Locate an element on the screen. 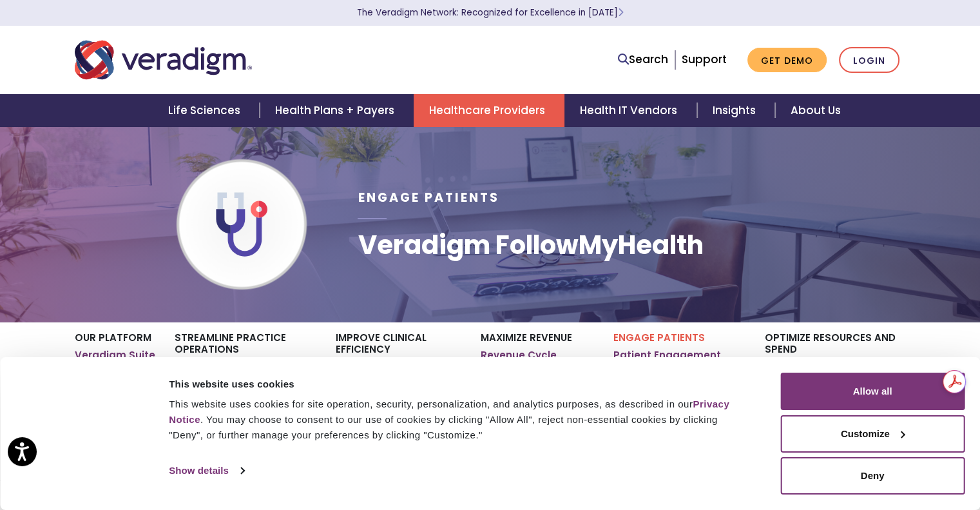 This screenshot has height=510, width=980. span: Engage Patients is located at coordinates (428, 197).